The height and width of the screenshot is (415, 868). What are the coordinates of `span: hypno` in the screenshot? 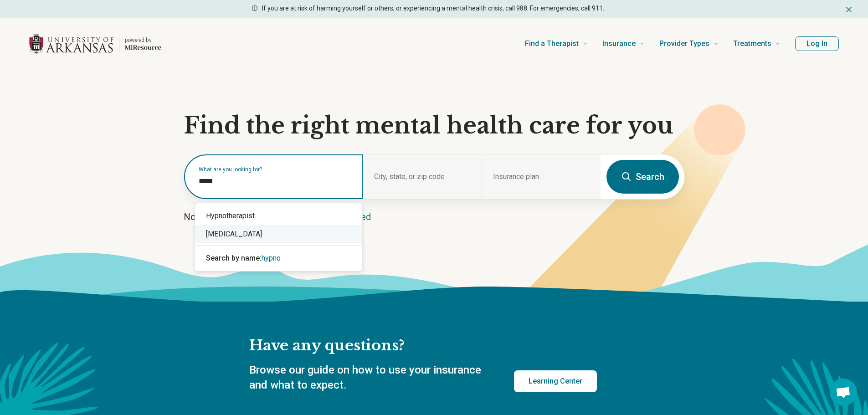 It's located at (271, 258).